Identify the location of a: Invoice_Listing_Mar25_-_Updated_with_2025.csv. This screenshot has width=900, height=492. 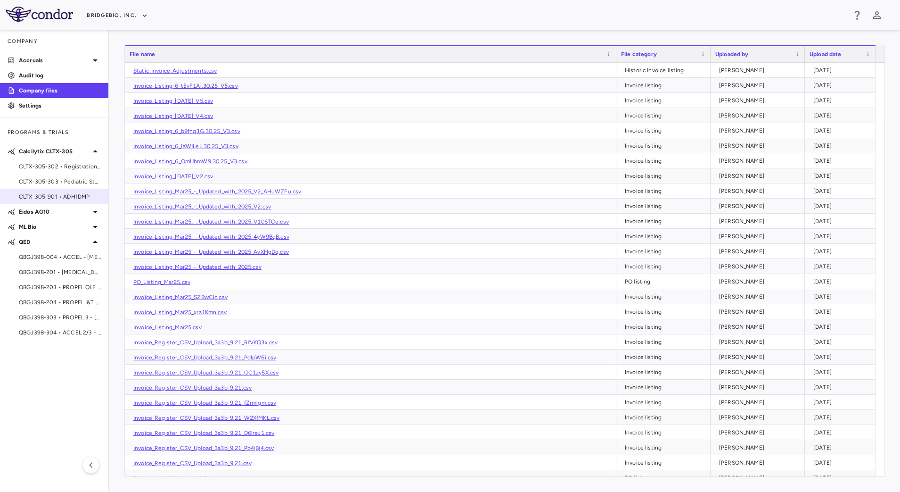
(197, 267).